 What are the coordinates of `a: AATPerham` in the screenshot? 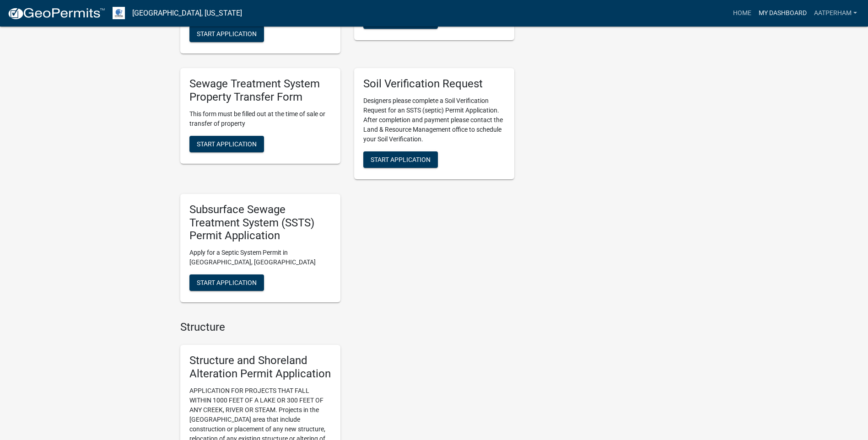 It's located at (835, 13).